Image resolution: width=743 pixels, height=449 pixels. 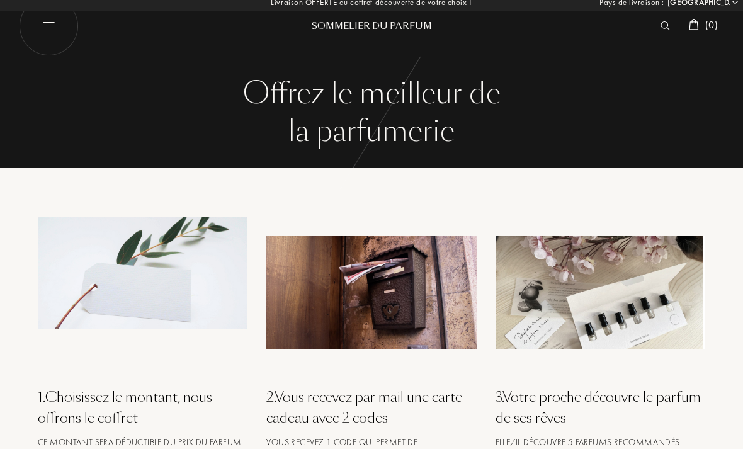 I want to click on img: cart_white.svg, so click(x=694, y=25).